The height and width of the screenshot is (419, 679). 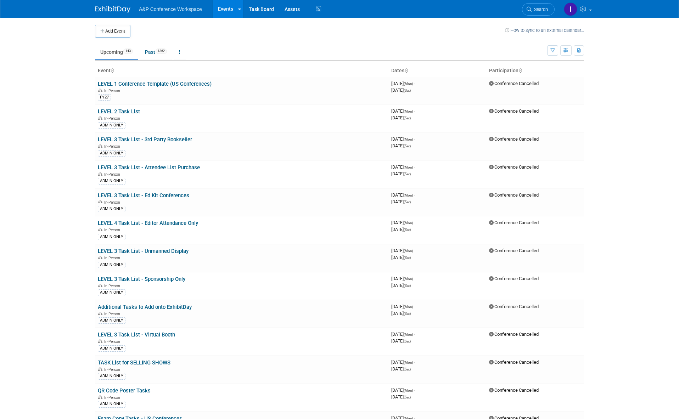 What do you see at coordinates (535, 71) in the screenshot?
I see `th: Participation` at bounding box center [535, 71].